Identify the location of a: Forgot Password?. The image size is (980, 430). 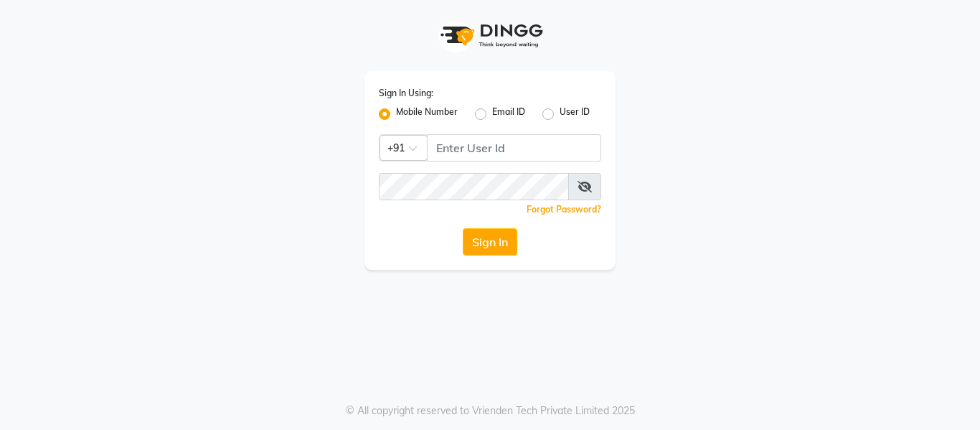
(564, 209).